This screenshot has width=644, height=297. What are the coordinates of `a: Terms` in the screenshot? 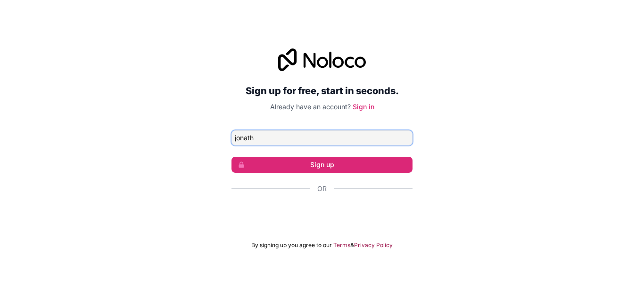 It's located at (342, 245).